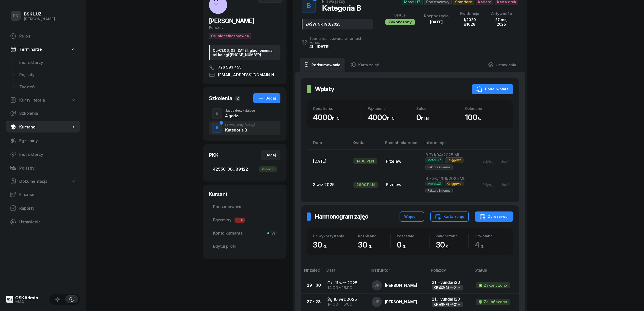 This screenshot has width=644, height=311. I want to click on div: BSK LUZ, so click(39, 14).